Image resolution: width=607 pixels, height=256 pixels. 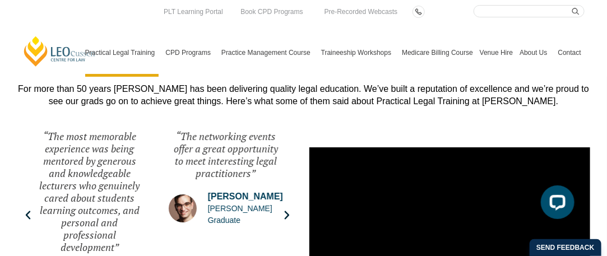 I want to click on a: Venue Hire, so click(x=496, y=53).